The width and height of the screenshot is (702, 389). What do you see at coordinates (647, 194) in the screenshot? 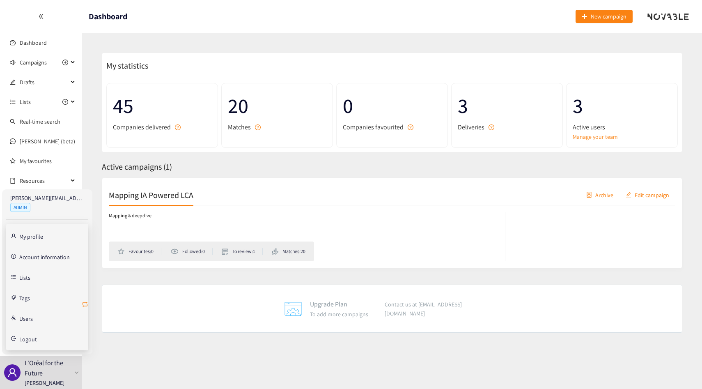
I see `button: editEdit campaign` at bounding box center [647, 194].